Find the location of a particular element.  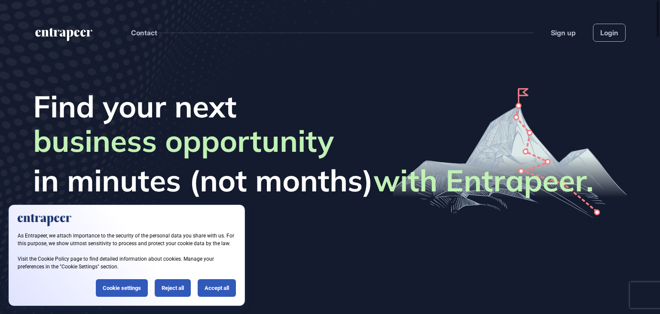

a: entrapeer-logo is located at coordinates (64, 36).